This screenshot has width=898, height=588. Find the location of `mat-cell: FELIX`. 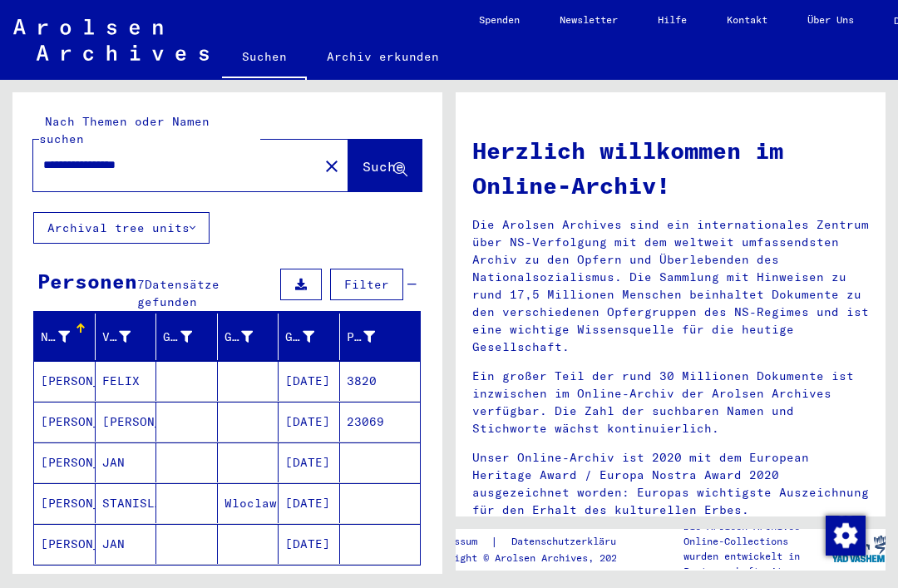

mat-cell: FELIX is located at coordinates (126, 381).